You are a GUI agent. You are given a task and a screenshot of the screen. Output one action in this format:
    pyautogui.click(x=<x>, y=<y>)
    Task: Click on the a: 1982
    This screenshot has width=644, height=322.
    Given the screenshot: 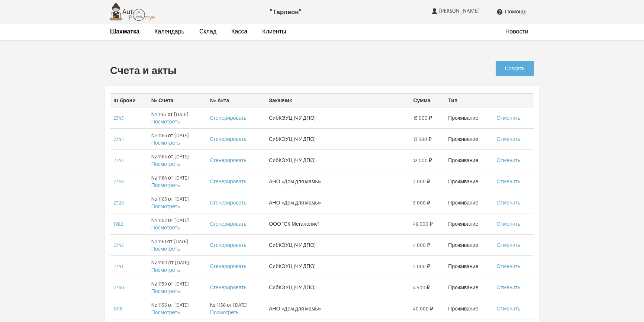 What is the action you would take?
    pyautogui.click(x=118, y=224)
    